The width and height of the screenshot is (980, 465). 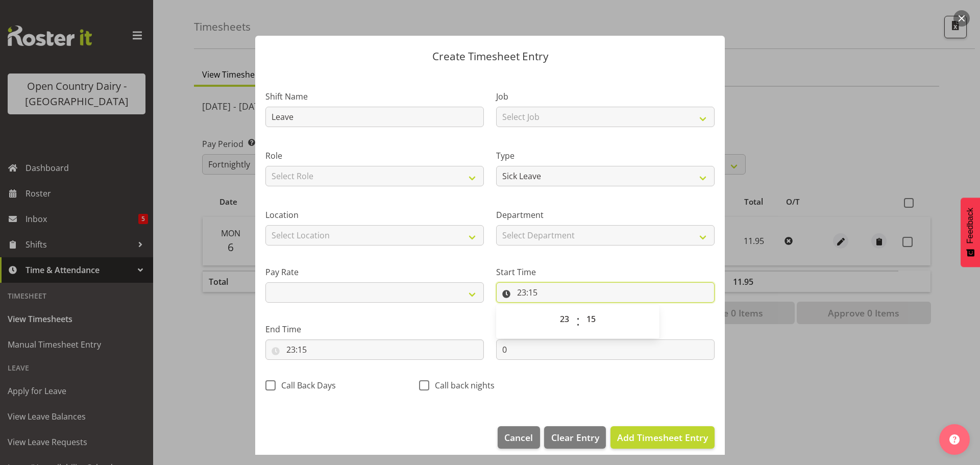 What do you see at coordinates (374, 155) in the screenshot?
I see `label: Role` at bounding box center [374, 155].